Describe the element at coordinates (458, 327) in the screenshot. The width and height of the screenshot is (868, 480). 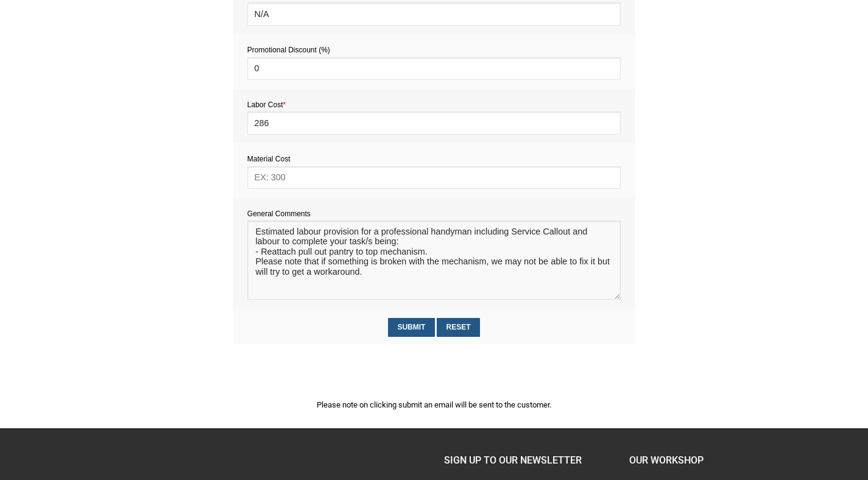
I see `input: Reset` at that location.